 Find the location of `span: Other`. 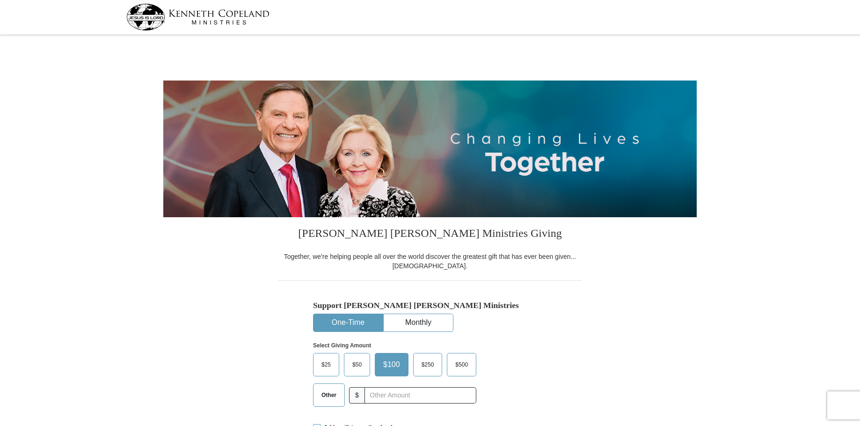

span: Other is located at coordinates (329, 395).